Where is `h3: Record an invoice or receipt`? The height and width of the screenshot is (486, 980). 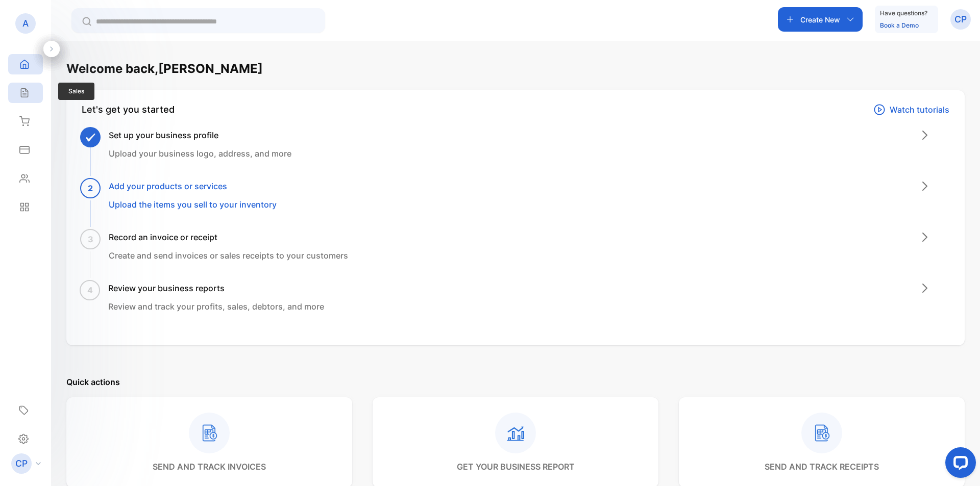 h3: Record an invoice or receipt is located at coordinates (228, 238).